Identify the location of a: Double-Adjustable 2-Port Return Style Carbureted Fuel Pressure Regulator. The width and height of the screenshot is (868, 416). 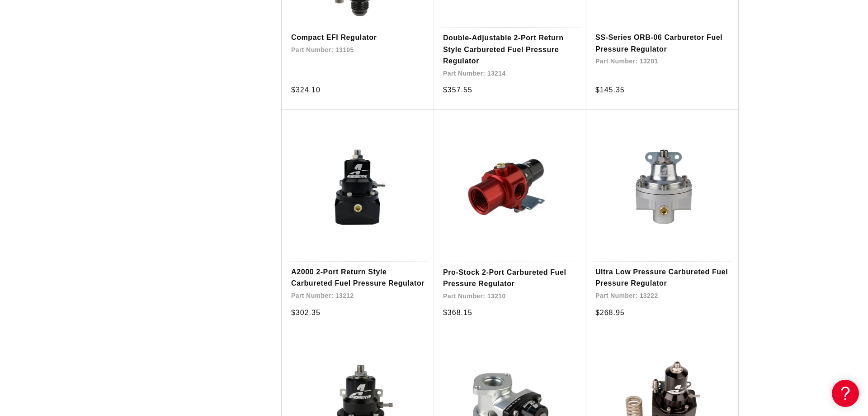
(510, 49).